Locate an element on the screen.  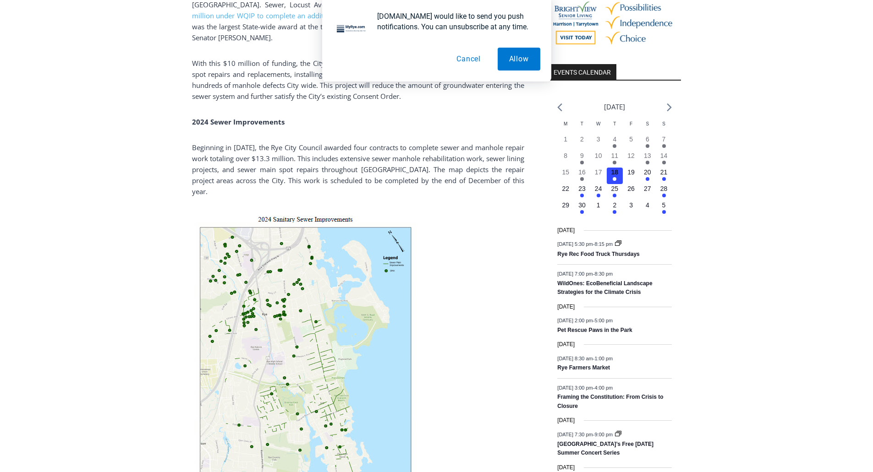
button: 28 Has events is located at coordinates (664, 192).